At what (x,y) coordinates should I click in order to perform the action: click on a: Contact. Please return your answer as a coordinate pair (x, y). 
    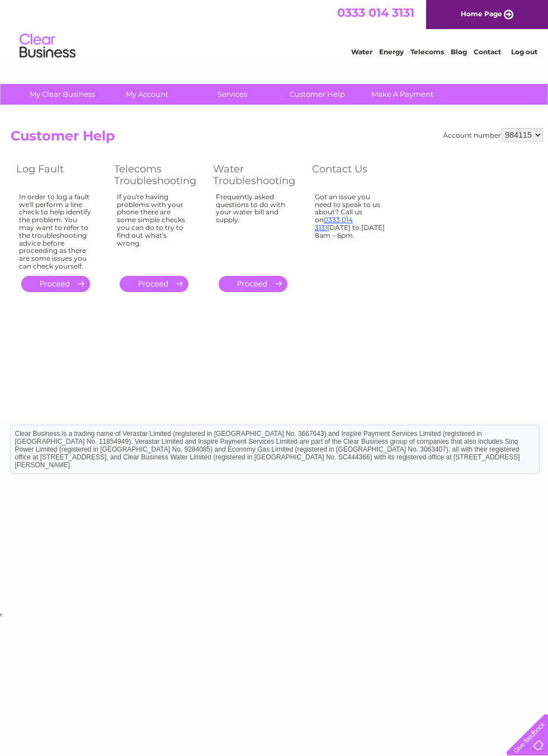
    Looking at the image, I should click on (487, 51).